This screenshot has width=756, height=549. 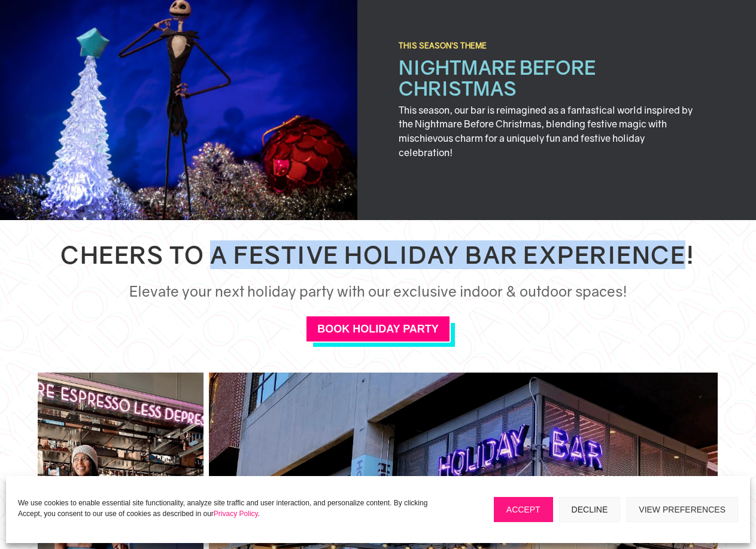 I want to click on button: Accept, so click(x=523, y=510).